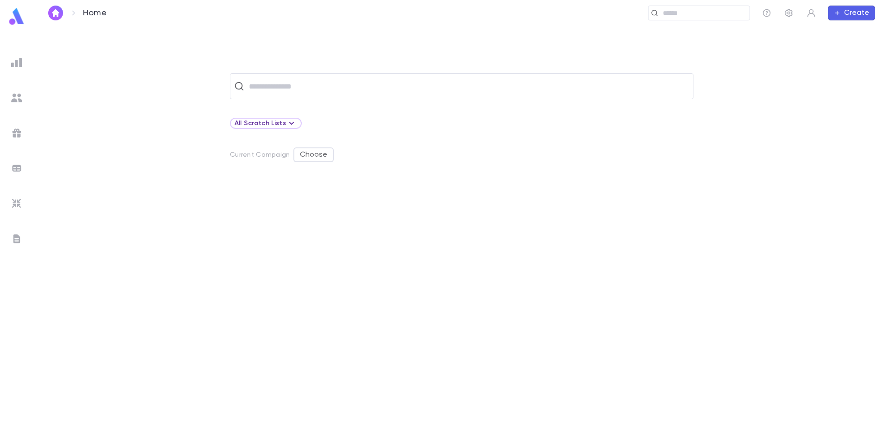  Describe the element at coordinates (56, 13) in the screenshot. I see `img: home_white.a664292cf8c1dea59945f0da9f25487c.svg` at that location.